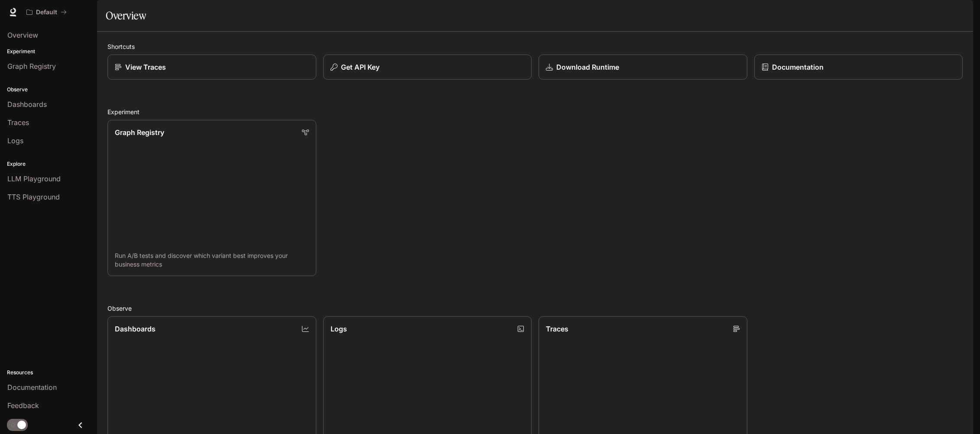  Describe the element at coordinates (126, 15) in the screenshot. I see `h1: Overview` at that location.